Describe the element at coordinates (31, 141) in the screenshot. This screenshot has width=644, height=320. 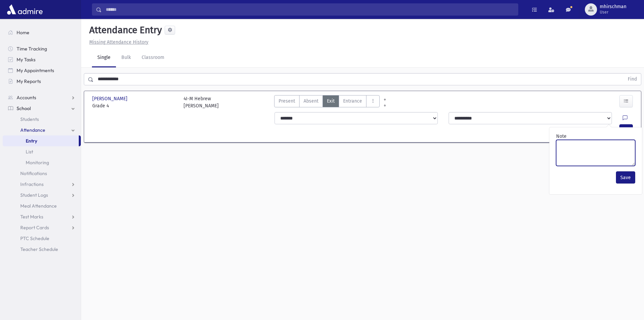
I see `span: Entry` at that location.